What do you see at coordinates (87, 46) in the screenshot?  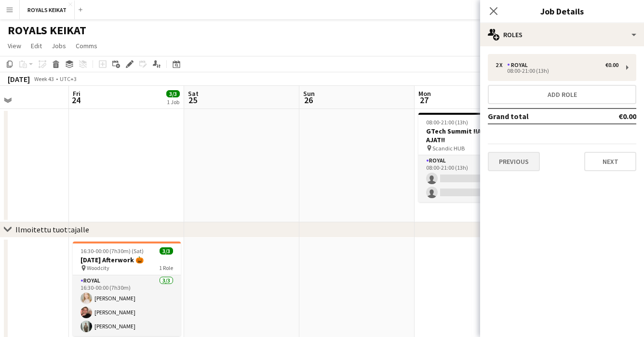 I see `a: Comms` at bounding box center [87, 46].